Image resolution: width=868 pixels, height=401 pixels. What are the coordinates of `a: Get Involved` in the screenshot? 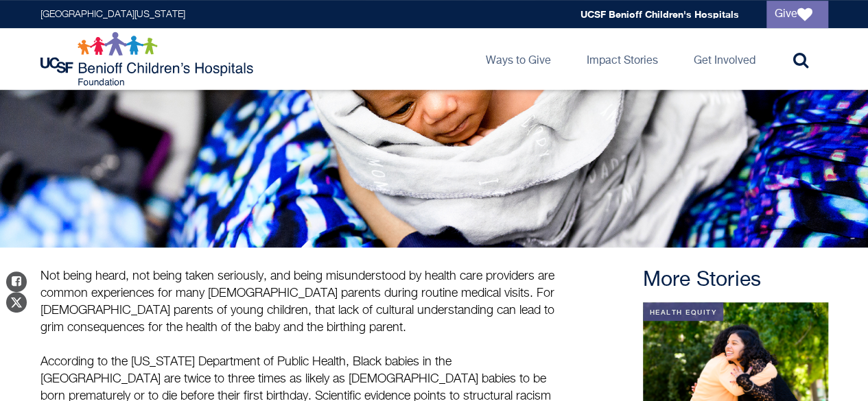 It's located at (725, 59).